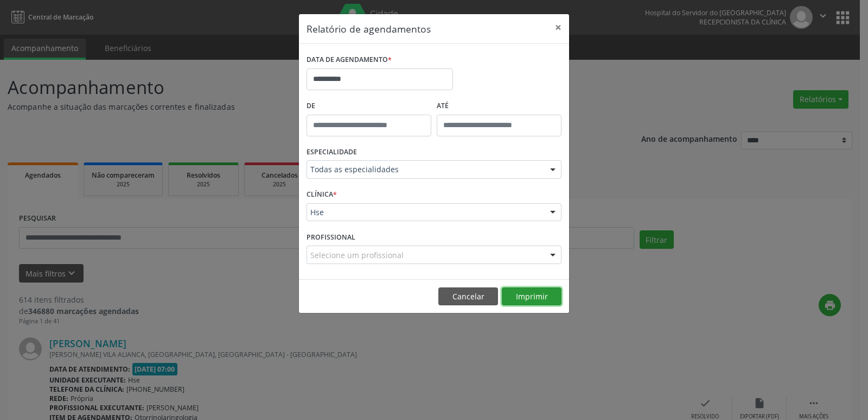  I want to click on button: Imprimir, so click(532, 296).